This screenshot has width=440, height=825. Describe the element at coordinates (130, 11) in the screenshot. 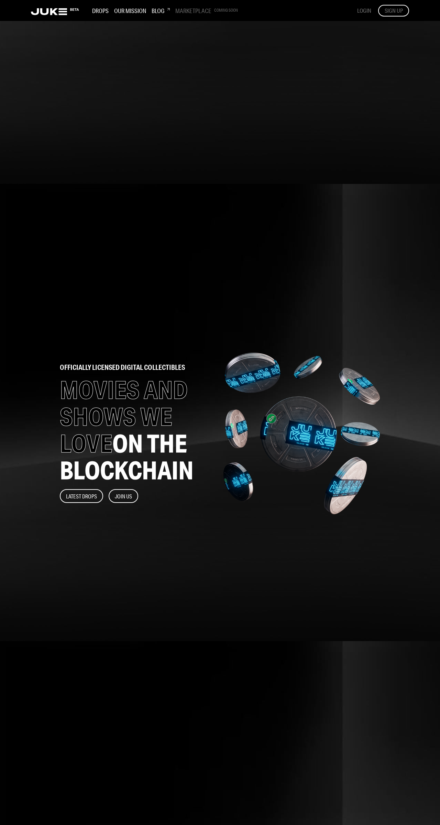

I see `h3: Our Mission` at that location.